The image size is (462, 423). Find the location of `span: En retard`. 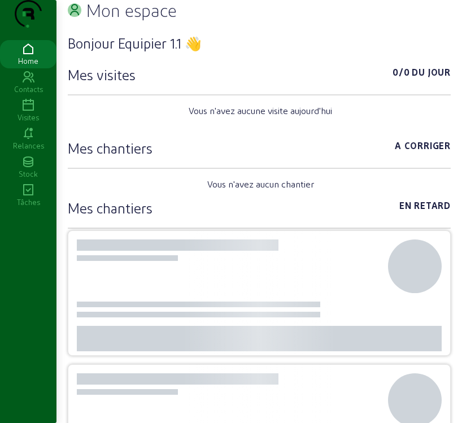

span: En retard is located at coordinates (425, 208).